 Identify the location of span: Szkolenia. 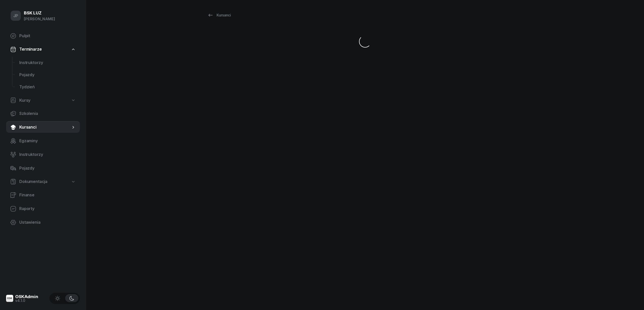
(47, 114).